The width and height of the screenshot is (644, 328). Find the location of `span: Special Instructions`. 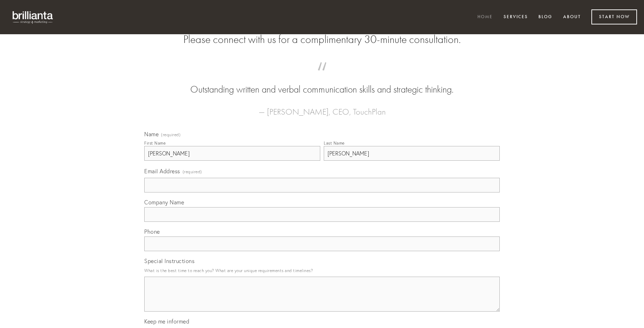

span: Special Instructions is located at coordinates (169, 261).